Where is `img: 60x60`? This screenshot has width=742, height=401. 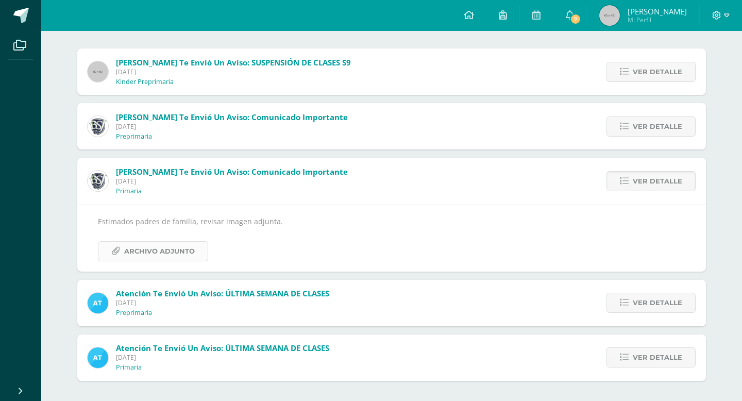 img: 60x60 is located at coordinates (98, 72).